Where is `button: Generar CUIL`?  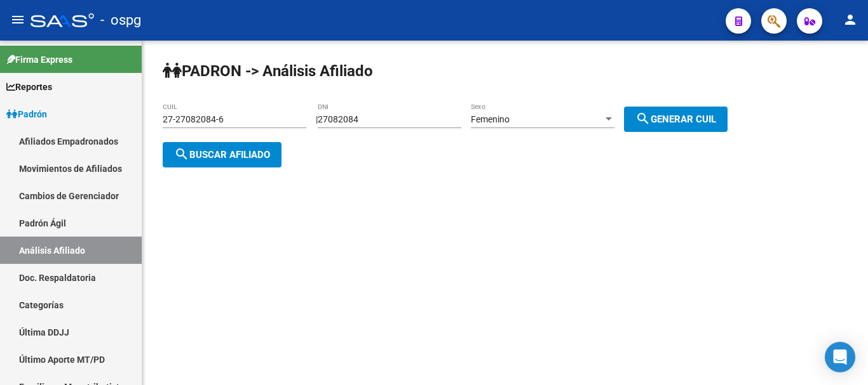 button: Generar CUIL is located at coordinates (675, 119).